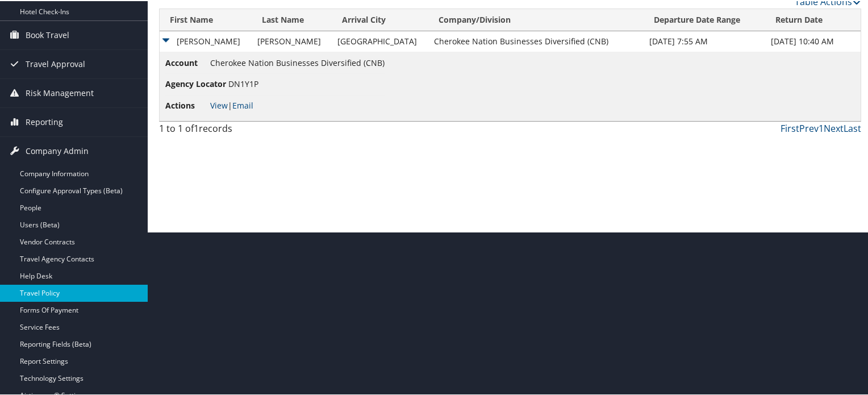  Describe the element at coordinates (60, 92) in the screenshot. I see `span: Risk Management` at that location.